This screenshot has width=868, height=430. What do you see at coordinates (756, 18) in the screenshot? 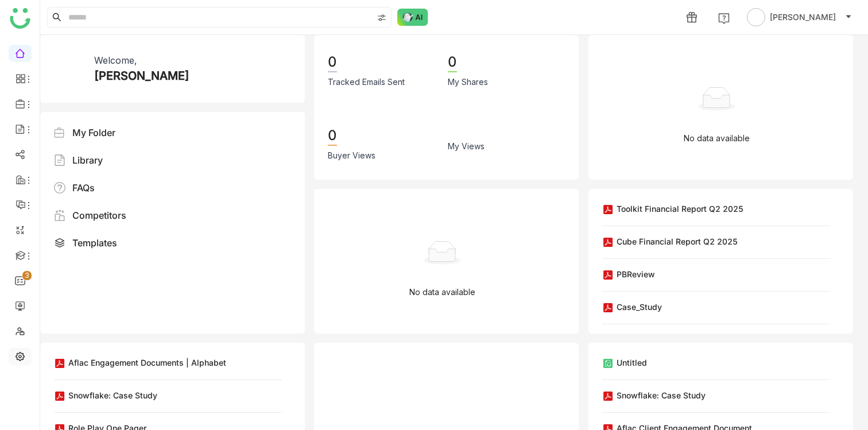
I see `img: avatar` at bounding box center [756, 18].